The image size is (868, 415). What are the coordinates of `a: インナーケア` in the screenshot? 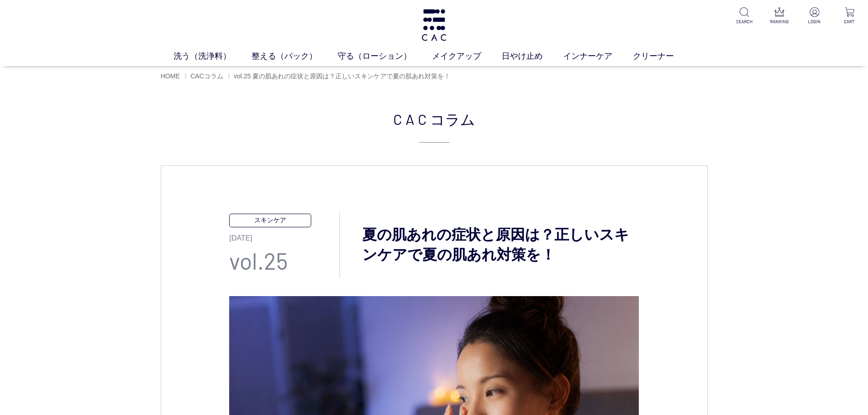 It's located at (598, 56).